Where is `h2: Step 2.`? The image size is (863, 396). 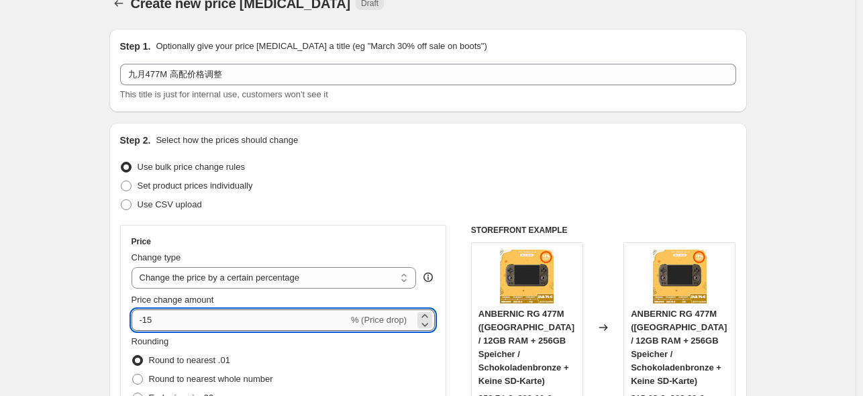 h2: Step 2. is located at coordinates (136, 140).